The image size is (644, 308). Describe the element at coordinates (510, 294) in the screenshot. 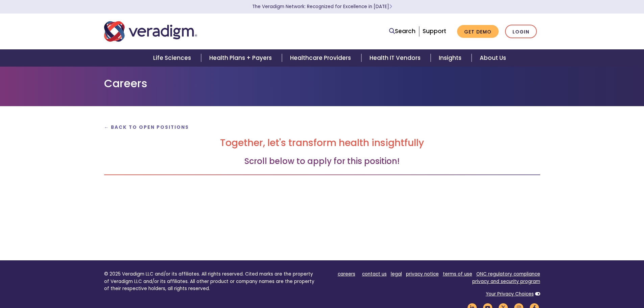

I see `a: Your Privacy Choices` at that location.